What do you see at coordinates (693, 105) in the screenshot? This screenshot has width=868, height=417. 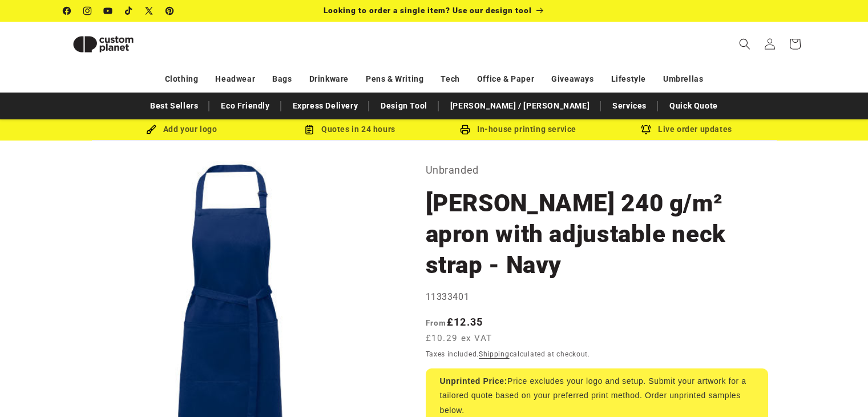 I see `a: Quick Quote` at bounding box center [693, 105].